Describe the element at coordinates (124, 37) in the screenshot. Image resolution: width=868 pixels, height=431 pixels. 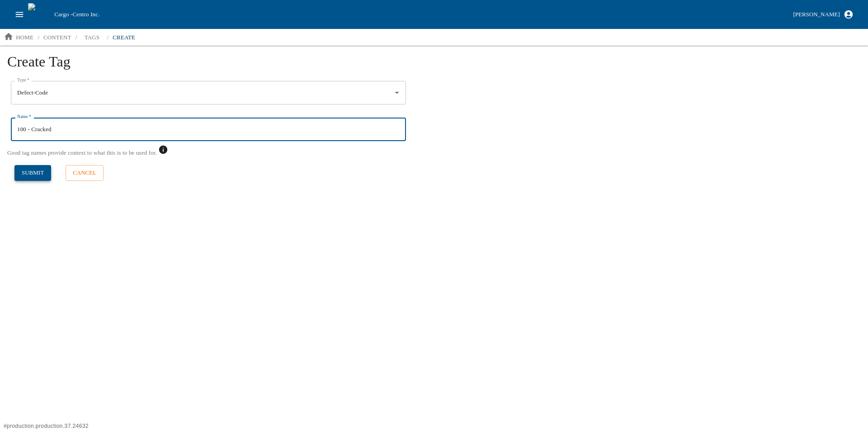
I see `a: create` at that location.